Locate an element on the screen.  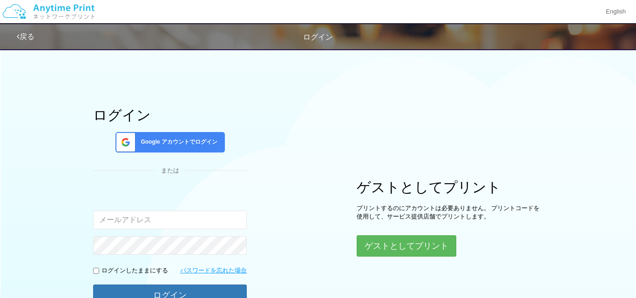
a: パスワードを忘れた場合 is located at coordinates (213, 271).